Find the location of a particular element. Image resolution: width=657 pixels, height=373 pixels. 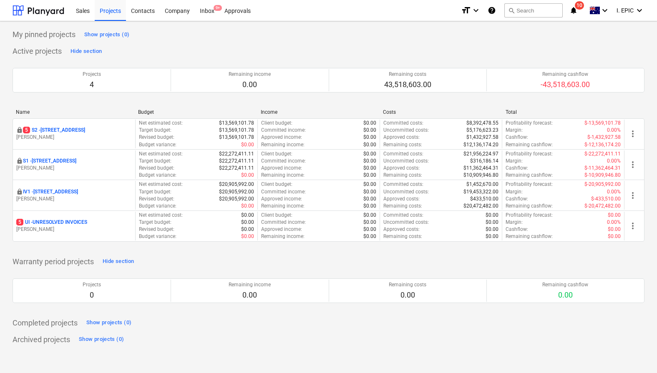

span: 9+ is located at coordinates (218, 8).